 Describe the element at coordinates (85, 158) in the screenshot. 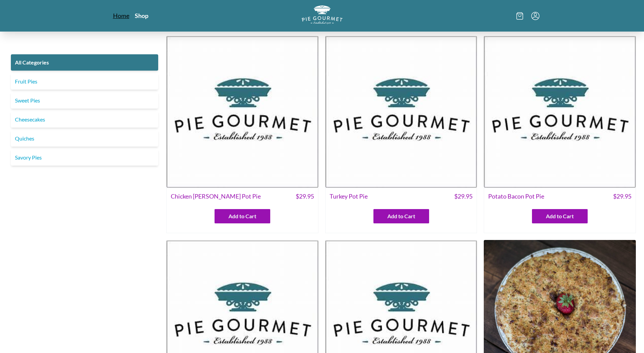

I see `a: Savory Pies` at that location.